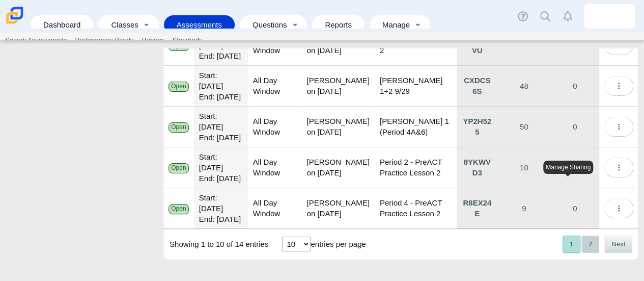 This screenshot has height=281, width=644. What do you see at coordinates (121, 24) in the screenshot?
I see `a: Classes` at bounding box center [121, 24].